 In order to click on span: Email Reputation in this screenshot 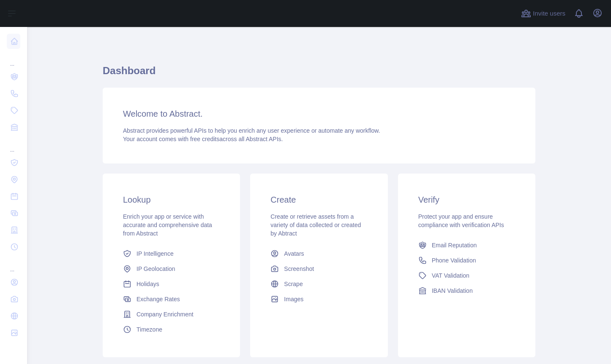, I will do `click(454, 245)`.